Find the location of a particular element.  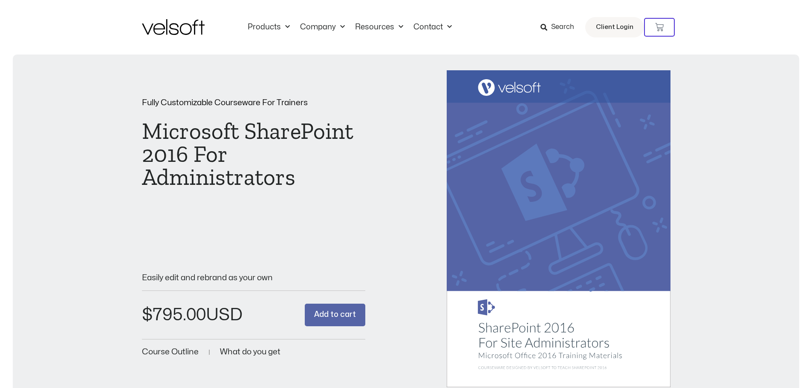

h1: Microsoft SharePoint 2016 For Administrators is located at coordinates (254, 154).